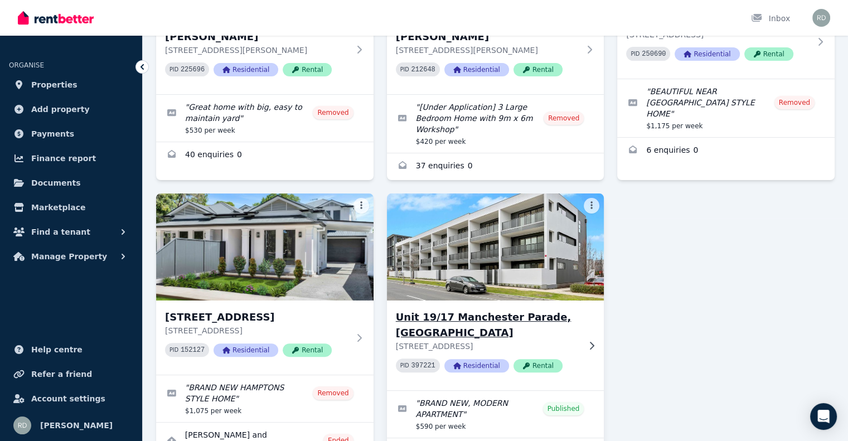 This screenshot has height=441, width=848. What do you see at coordinates (423, 70) in the screenshot?
I see `code: 212648` at bounding box center [423, 70].